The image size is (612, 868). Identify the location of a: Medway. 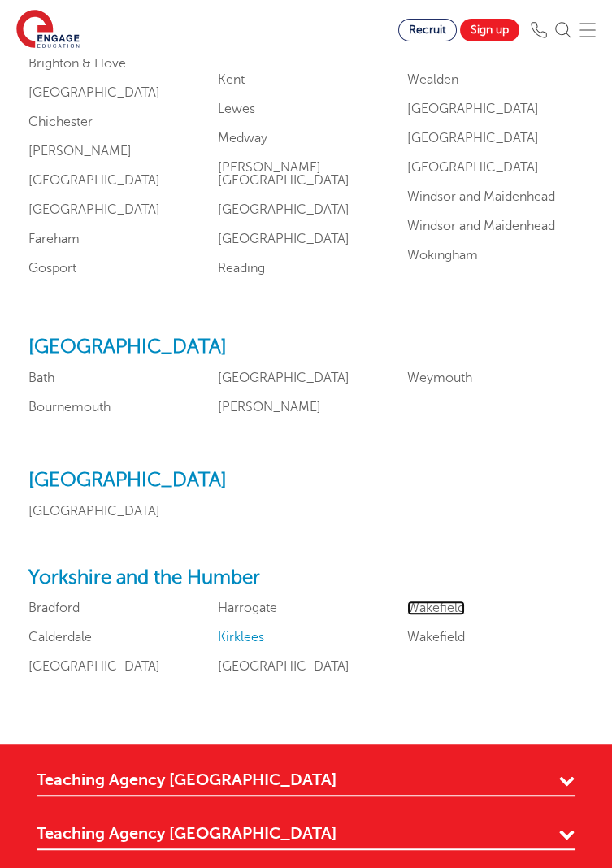
(242, 138).